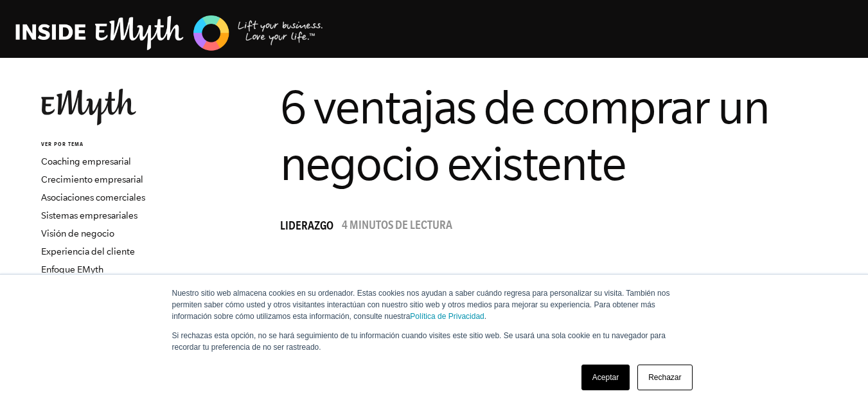 Image resolution: width=868 pixels, height=407 pixels. What do you see at coordinates (419, 342) in the screenshot?
I see `font: Si rechazas esta opción, no se hará seguimiento de tu información cuando visites este sitio web. ...` at bounding box center [419, 342].